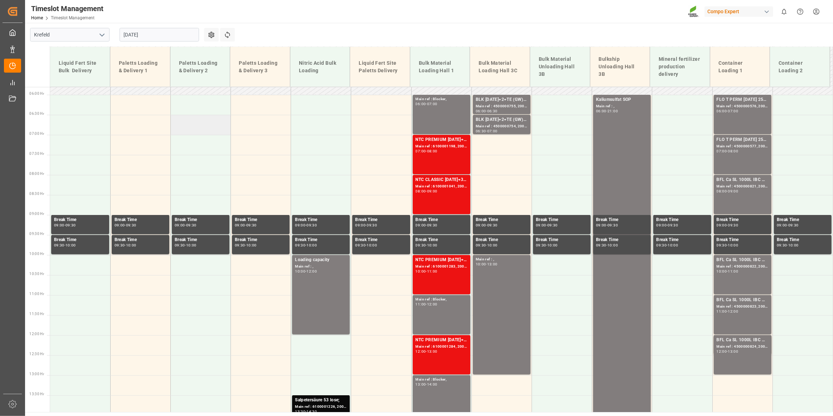  What do you see at coordinates (320, 67) in the screenshot?
I see `div: Nitric Acid Bulk Loading` at bounding box center [320, 67].